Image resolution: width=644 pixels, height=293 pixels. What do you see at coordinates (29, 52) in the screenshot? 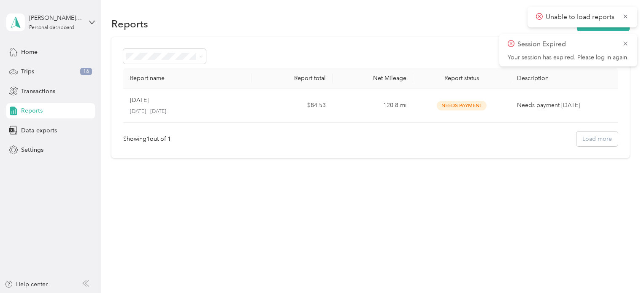
I see `span: Home` at bounding box center [29, 52].